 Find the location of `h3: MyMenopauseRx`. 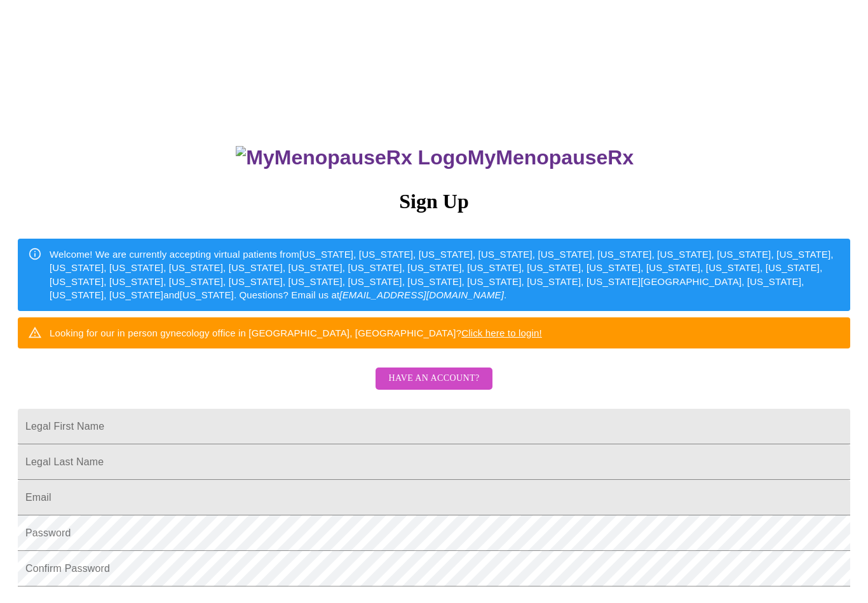

h3: MyMenopauseRx is located at coordinates (435, 158).